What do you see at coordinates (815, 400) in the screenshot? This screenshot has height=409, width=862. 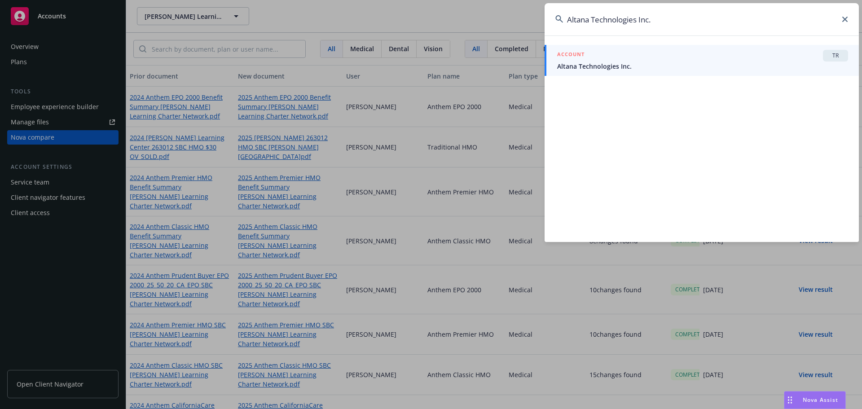 I see `button: Nova Assist` at bounding box center [815, 400].